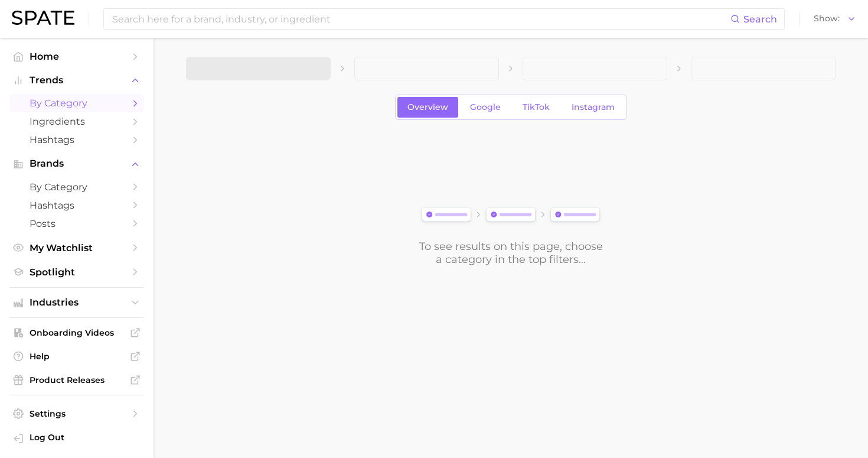 This screenshot has height=458, width=868. Describe the element at coordinates (511, 215) in the screenshot. I see `img: svg%3e` at that location.